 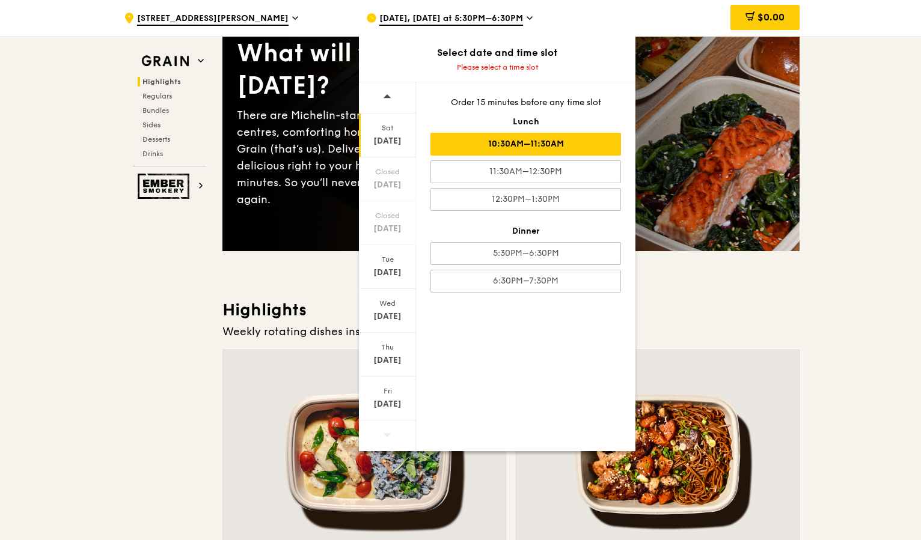 I want to click on img: Grain web logo, so click(x=165, y=61).